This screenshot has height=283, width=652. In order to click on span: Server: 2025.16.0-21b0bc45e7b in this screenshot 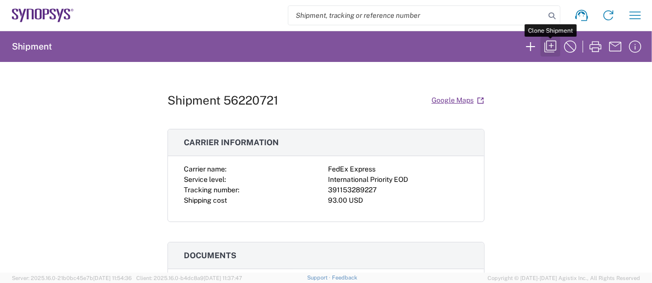, I will do `click(72, 278)`.